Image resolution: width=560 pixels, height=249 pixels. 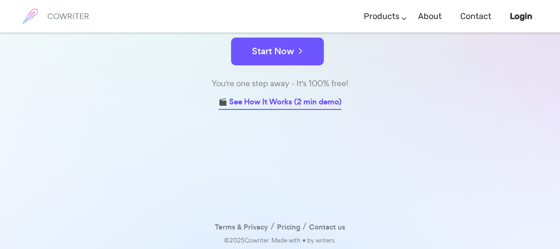 What do you see at coordinates (430, 16) in the screenshot?
I see `a: About` at bounding box center [430, 16].